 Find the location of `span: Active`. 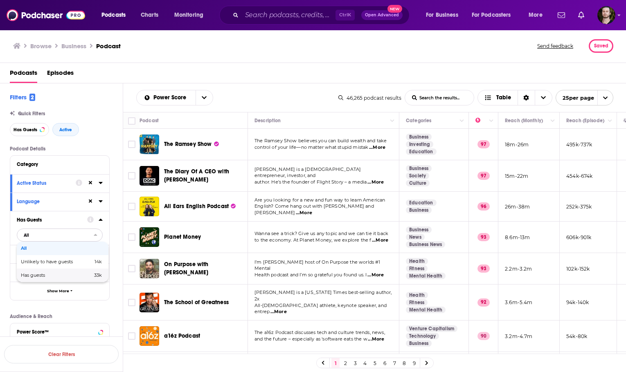

span: Active is located at coordinates (65, 130).